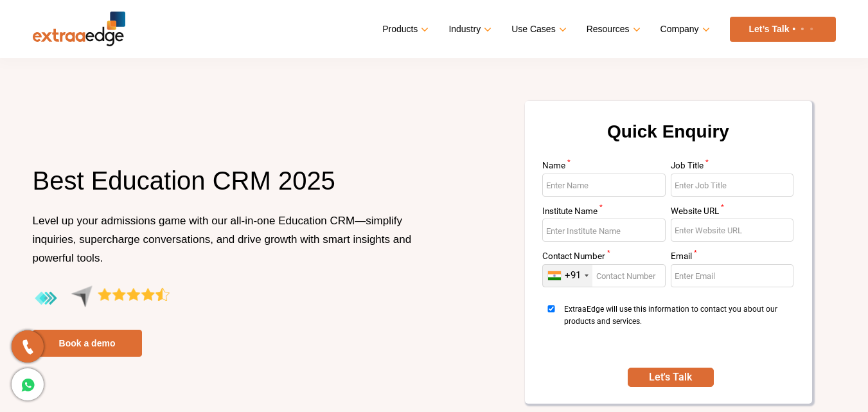 The height and width of the screenshot is (412, 868). I want to click on input: Enter Job Title, so click(732, 185).